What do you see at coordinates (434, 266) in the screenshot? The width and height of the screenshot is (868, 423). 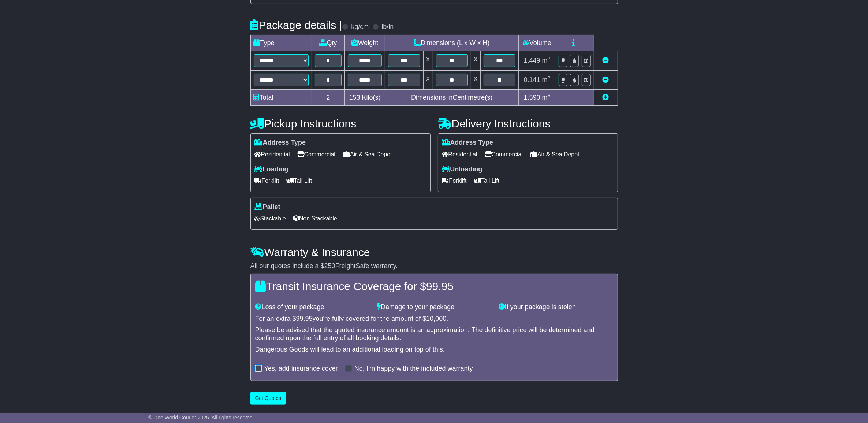 I see `div: All our quotes include a $ FreightSafe warranty.` at bounding box center [434, 266].